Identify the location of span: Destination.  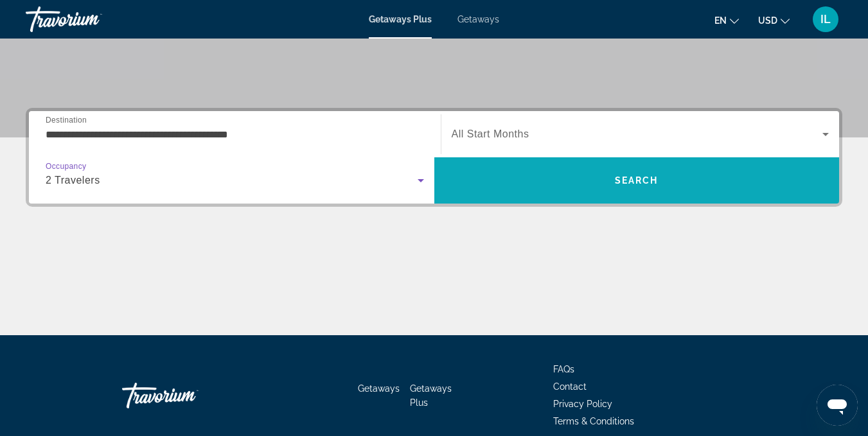
(66, 119).